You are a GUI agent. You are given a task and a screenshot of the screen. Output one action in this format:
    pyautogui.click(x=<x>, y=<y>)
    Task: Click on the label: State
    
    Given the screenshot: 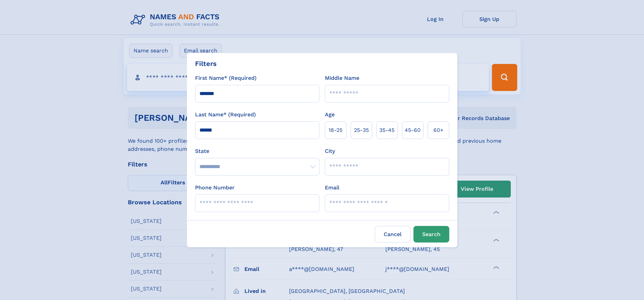 What is the action you would take?
    pyautogui.click(x=257, y=151)
    